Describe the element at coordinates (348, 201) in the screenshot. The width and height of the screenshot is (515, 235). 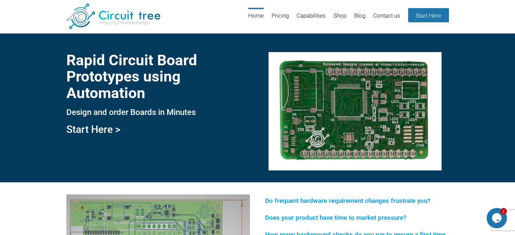
I see `span: Do frequent hardware requirement changes frustrate you?` at that location.